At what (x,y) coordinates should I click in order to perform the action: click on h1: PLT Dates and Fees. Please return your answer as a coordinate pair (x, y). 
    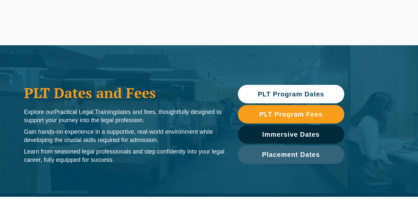
    Looking at the image, I should click on (124, 93).